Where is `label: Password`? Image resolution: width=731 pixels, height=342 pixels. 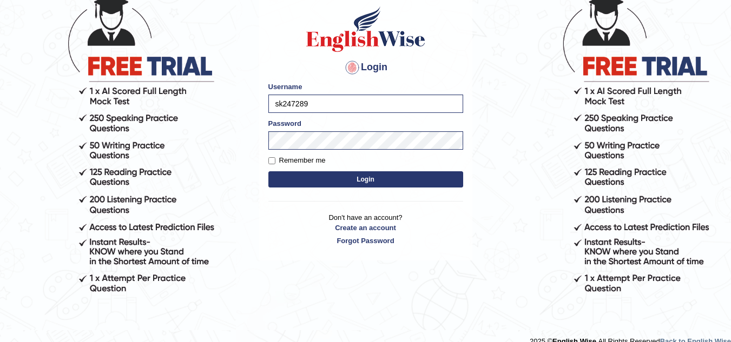
label: Password is located at coordinates (285, 123).